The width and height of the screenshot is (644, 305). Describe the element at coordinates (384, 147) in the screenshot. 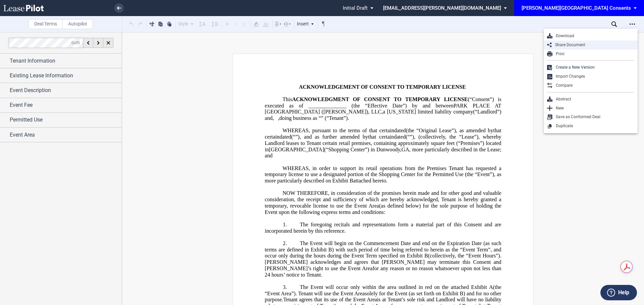

I see `span: square feet (“Premises”) located in` at that location.